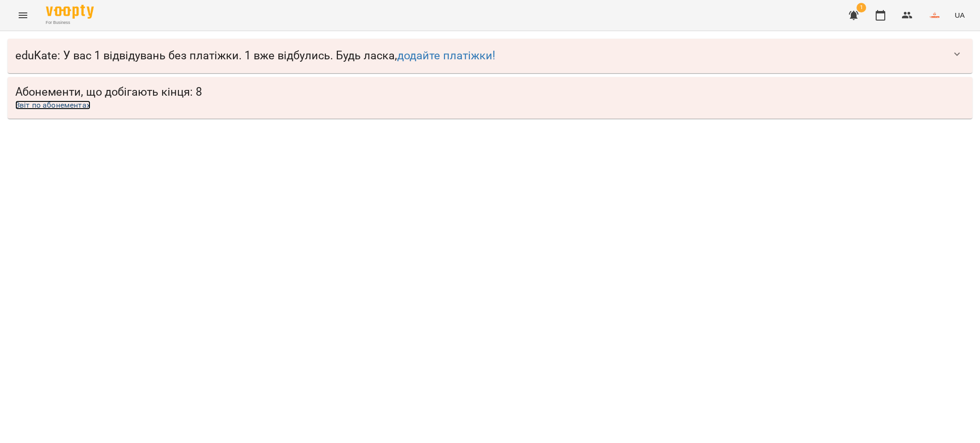 This screenshot has height=443, width=980. What do you see at coordinates (960, 15) in the screenshot?
I see `button: UA` at bounding box center [960, 15].